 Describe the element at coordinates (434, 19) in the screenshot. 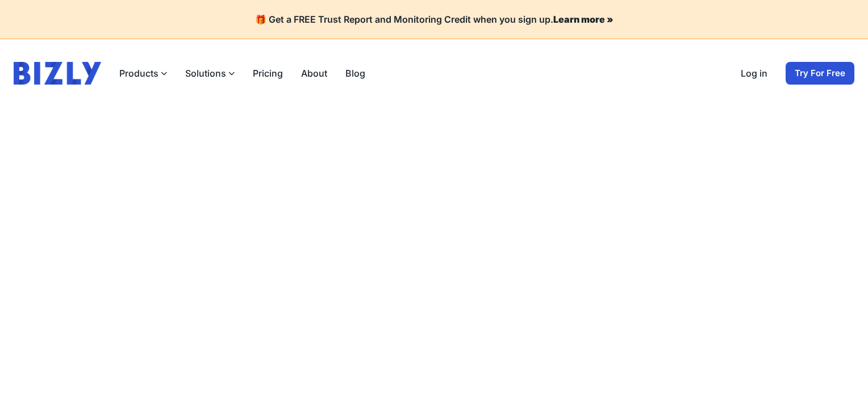

I see `h4: 🎁 Get a FREE Trust Report and Monitoring Credit when you sign up.` at that location.